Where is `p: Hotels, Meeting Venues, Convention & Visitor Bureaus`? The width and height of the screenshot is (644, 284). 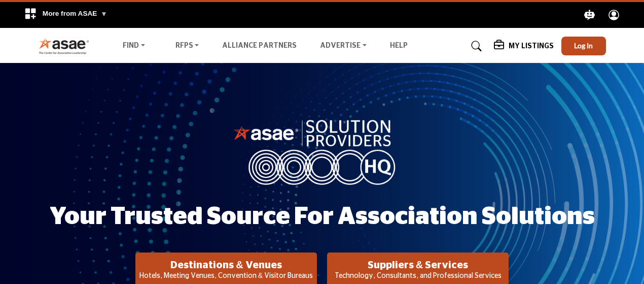
p: Hotels, Meeting Venues, Convention & Visitor Bureaus is located at coordinates (226, 276).